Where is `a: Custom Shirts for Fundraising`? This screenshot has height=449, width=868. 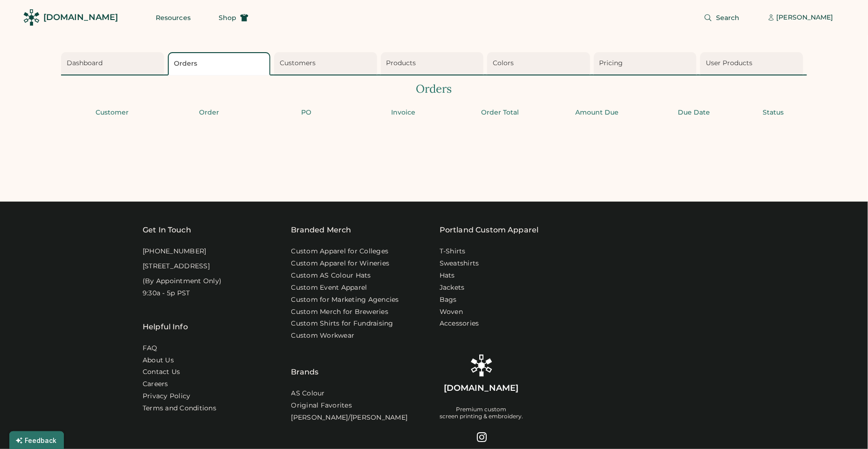 a: Custom Shirts for Fundraising is located at coordinates (342, 324).